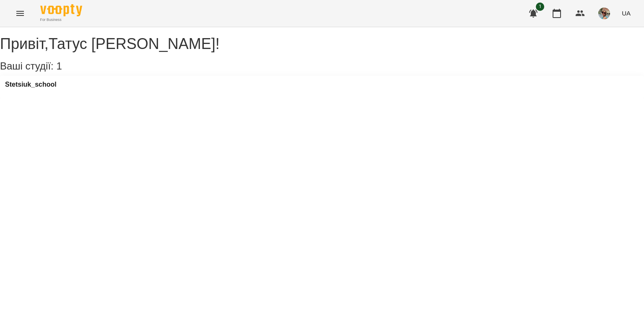 The image size is (644, 309). What do you see at coordinates (604, 14) in the screenshot?
I see `img: c60d69aa28f39c4e5a28205d290cb496.jpg` at bounding box center [604, 14].